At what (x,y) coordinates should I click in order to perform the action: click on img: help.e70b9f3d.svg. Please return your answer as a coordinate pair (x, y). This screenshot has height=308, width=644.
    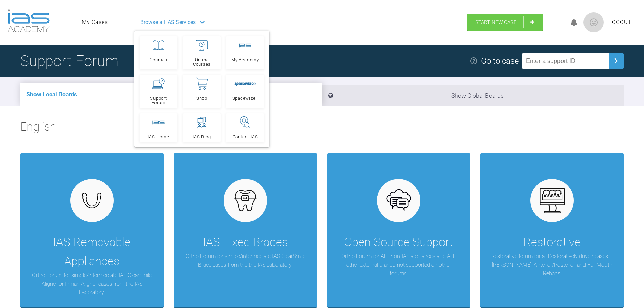
    Looking at the image, I should click on (474, 61).